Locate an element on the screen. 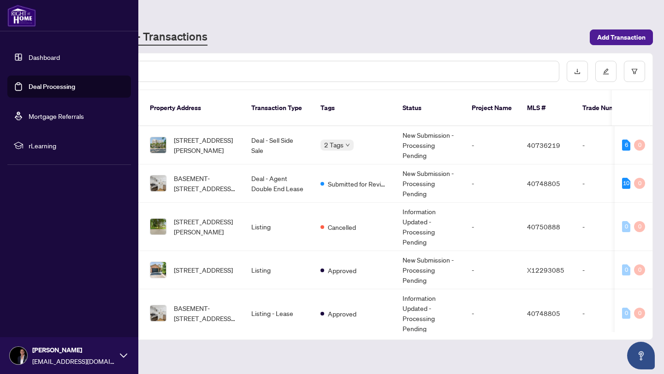  span: edit is located at coordinates (606, 71).